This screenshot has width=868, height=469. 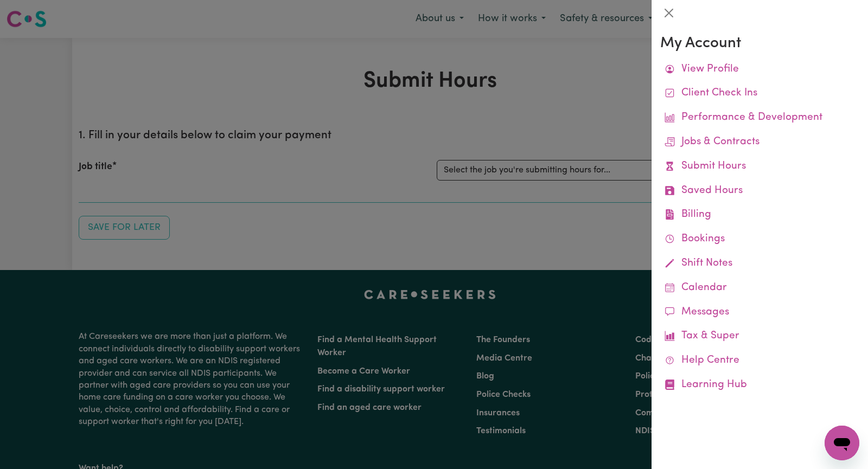 What do you see at coordinates (760, 264) in the screenshot?
I see `a: Shift Notes` at bounding box center [760, 264].